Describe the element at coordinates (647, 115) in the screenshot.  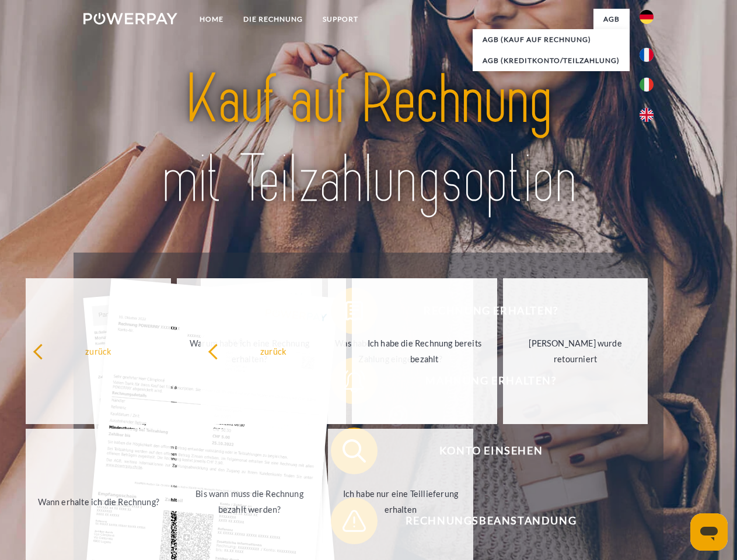
I see `img: en` at that location.